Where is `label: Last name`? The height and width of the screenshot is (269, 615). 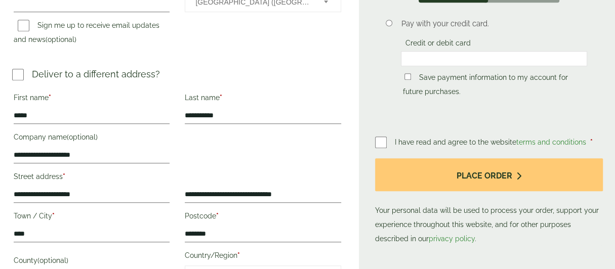
label: Last name is located at coordinates (263, 99).